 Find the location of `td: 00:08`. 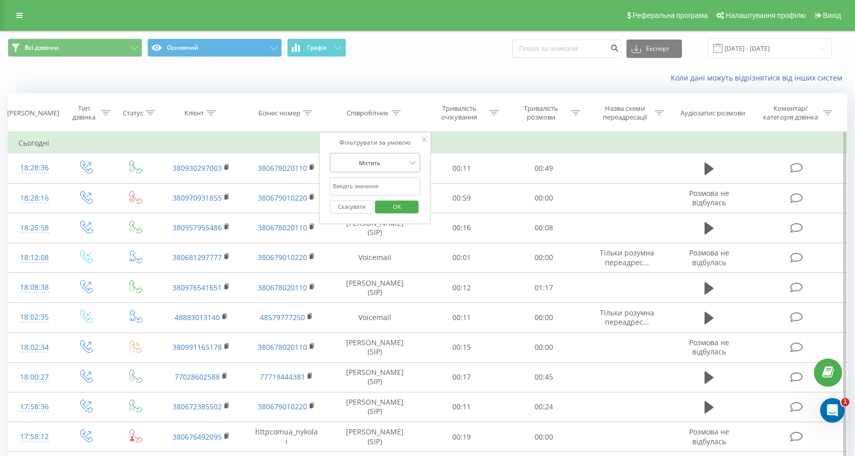

td: 00:08 is located at coordinates (544, 228).